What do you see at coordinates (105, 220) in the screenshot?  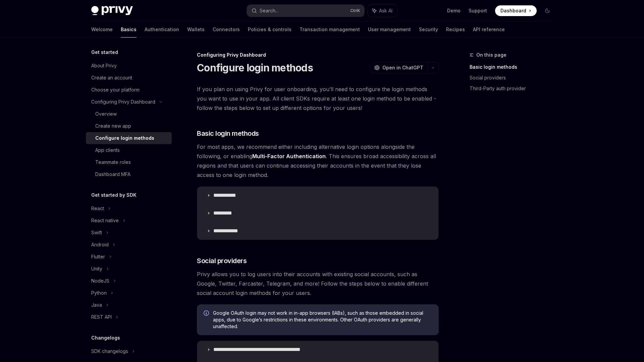 I see `div: React native` at bounding box center [105, 220].